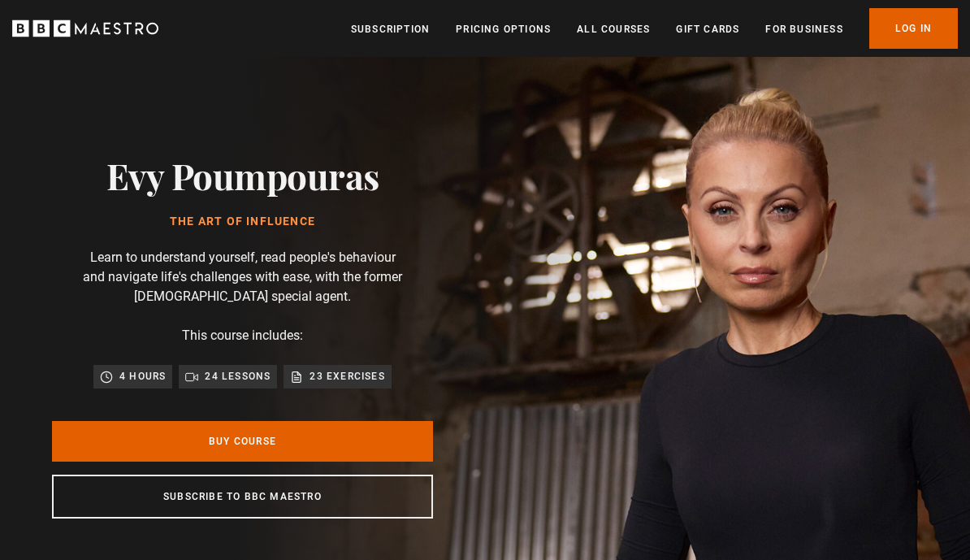  I want to click on p: 23 exercises, so click(347, 376).